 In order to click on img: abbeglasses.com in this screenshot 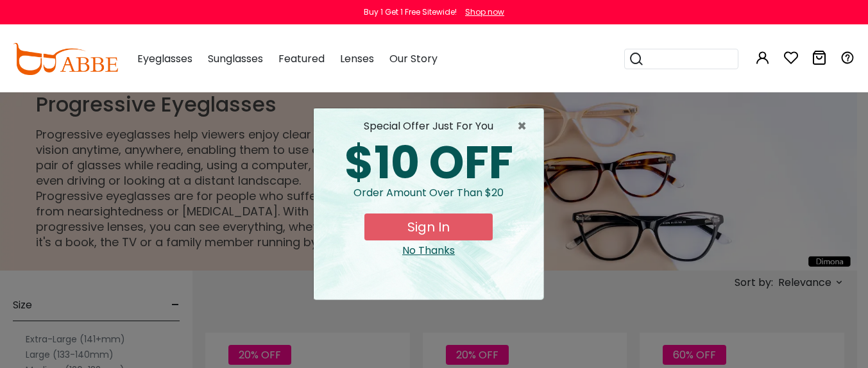, I will do `click(65, 59)`.